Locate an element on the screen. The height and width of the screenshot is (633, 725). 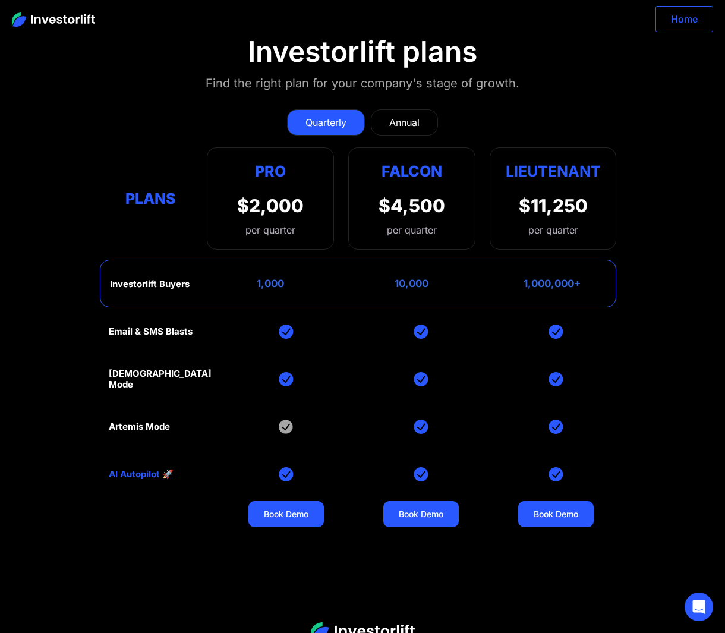
div: $2,000 is located at coordinates (270, 206).